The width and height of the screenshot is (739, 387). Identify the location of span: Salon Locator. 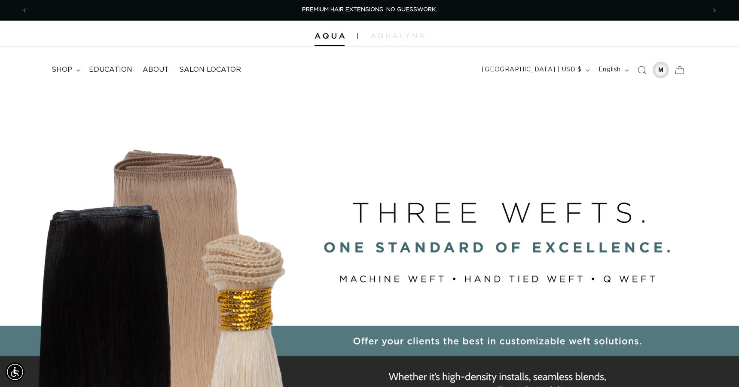
(210, 70).